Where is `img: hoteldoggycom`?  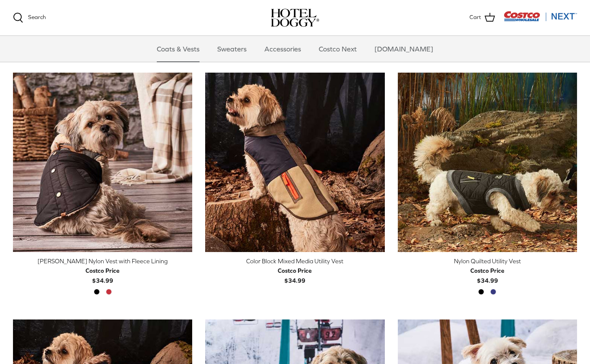
img: hoteldoggycom is located at coordinates (295, 18).